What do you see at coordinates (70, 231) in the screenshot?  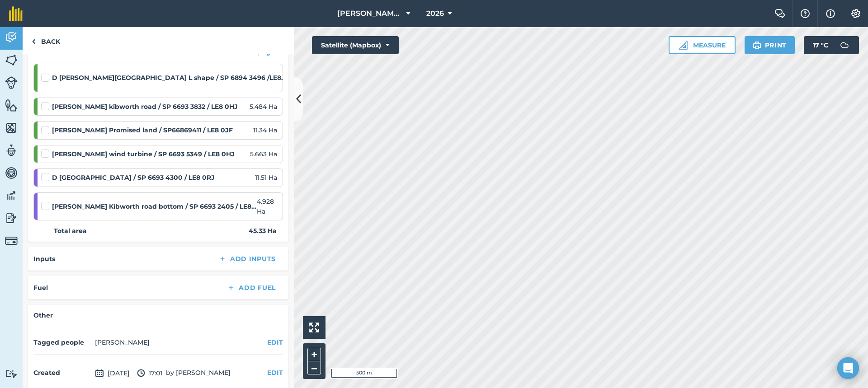 I see `strong: Total area` at bounding box center [70, 231].